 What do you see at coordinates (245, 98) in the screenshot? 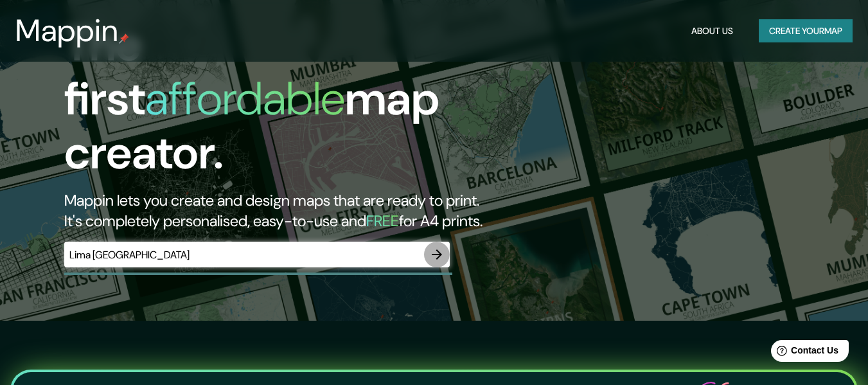
I see `h1: affordable` at bounding box center [245, 98].